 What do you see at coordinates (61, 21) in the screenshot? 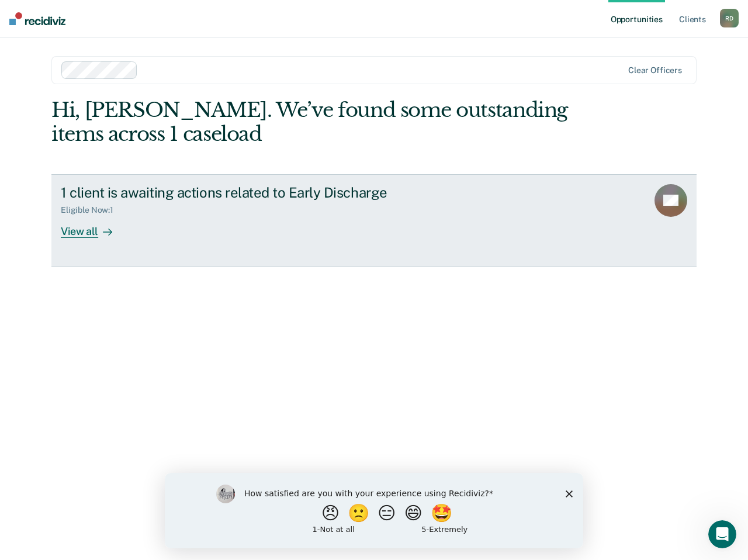
I see `img: Profile image for Kim` at bounding box center [61, 21].